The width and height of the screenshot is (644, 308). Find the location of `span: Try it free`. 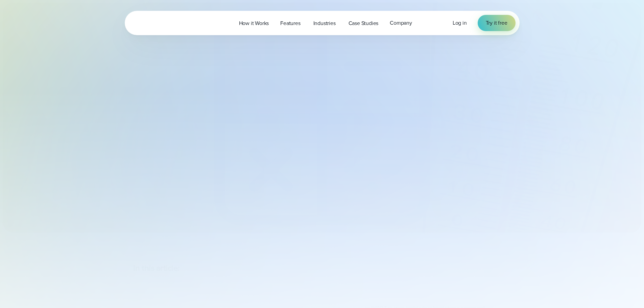

span: Try it free is located at coordinates (496, 23).